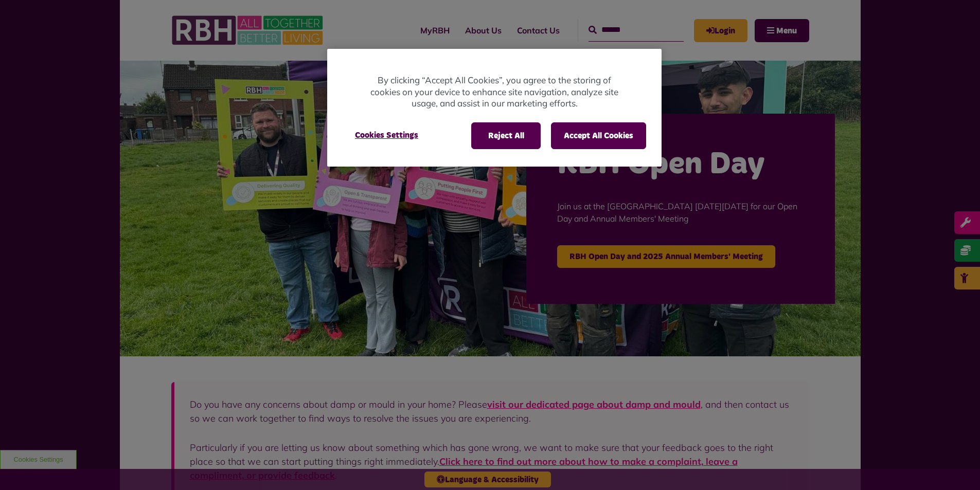  Describe the element at coordinates (598, 135) in the screenshot. I see `button: Accept All Cookies` at that location.